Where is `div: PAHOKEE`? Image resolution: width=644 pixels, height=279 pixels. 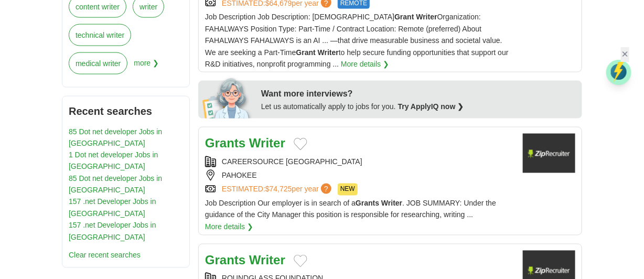
div: PAHOKEE is located at coordinates (360, 176).